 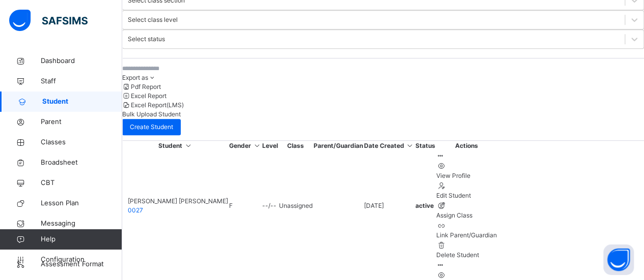 What do you see at coordinates (82, 142) in the screenshot?
I see `span: Classes` at bounding box center [82, 142].